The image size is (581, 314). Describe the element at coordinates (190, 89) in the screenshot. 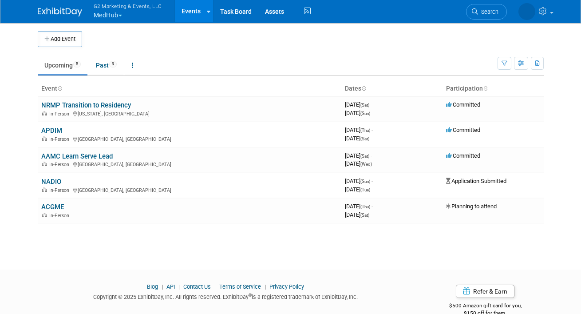

I see `th: Event` at that location.